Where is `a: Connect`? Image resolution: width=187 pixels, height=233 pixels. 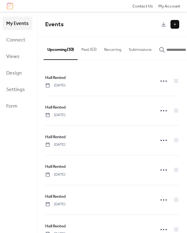 a: Connect is located at coordinates (17, 40).